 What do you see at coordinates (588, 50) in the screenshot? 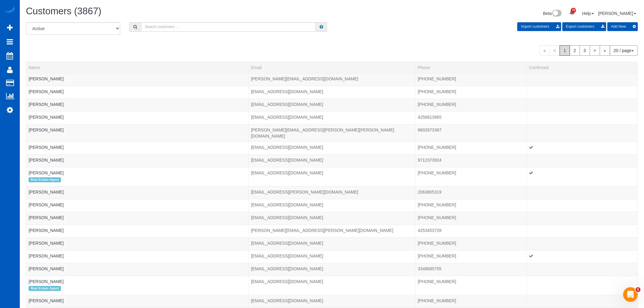
I see `nav: Pagination navigation` at bounding box center [588, 50].